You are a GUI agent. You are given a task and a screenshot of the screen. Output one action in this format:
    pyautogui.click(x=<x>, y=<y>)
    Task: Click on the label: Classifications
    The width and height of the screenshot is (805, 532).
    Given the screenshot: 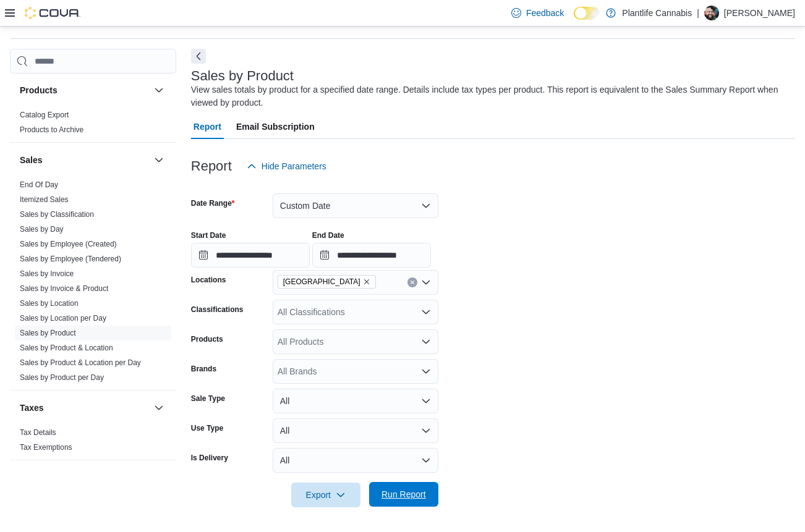 What is the action you would take?
    pyautogui.click(x=217, y=310)
    